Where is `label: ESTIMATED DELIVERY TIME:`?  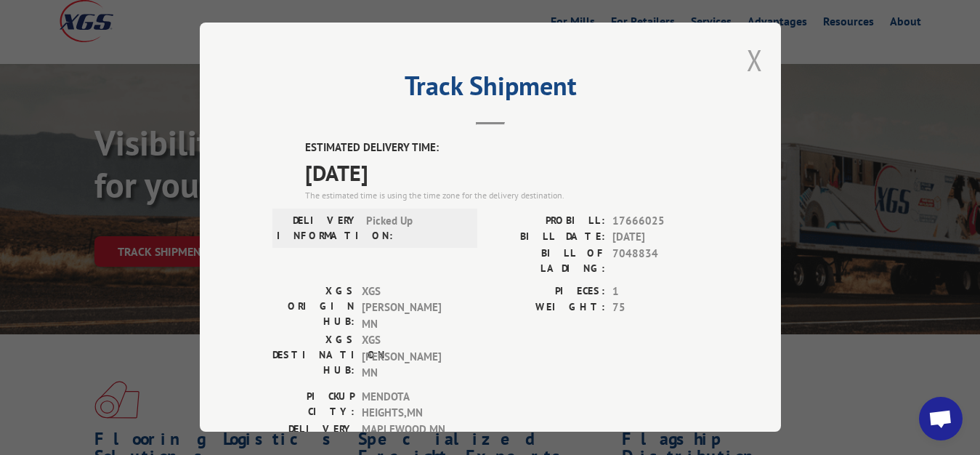
label: ESTIMATED DELIVERY TIME: is located at coordinates (506, 148).